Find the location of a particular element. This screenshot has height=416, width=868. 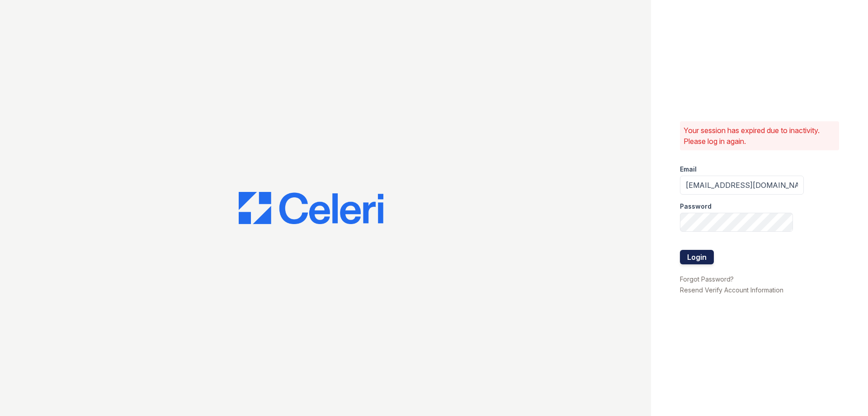

a: Forgot Password? is located at coordinates (707, 279).